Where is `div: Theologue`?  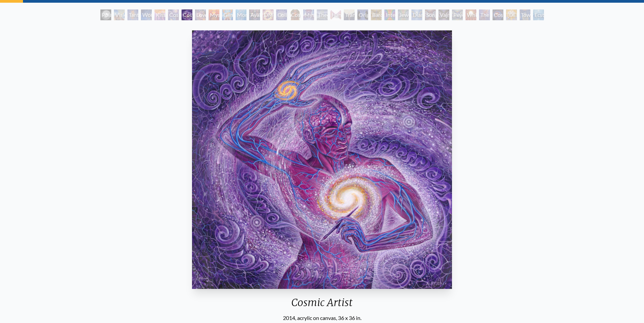
div: Theologue is located at coordinates (322, 15).